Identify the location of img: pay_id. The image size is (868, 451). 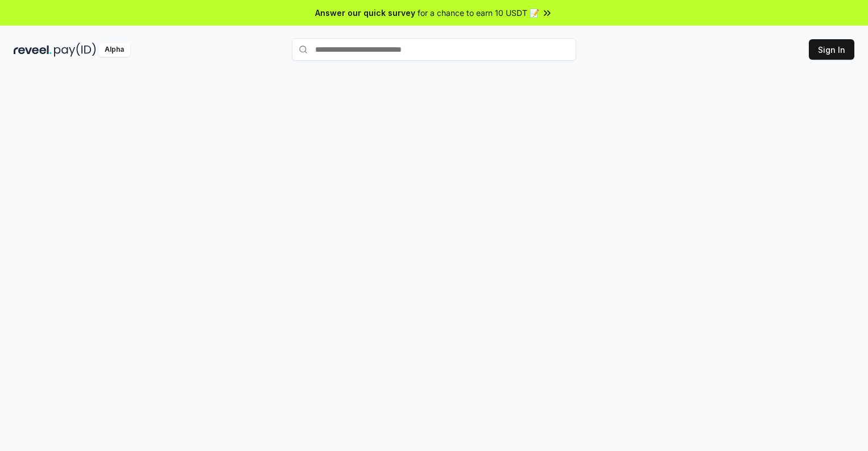
(75, 49).